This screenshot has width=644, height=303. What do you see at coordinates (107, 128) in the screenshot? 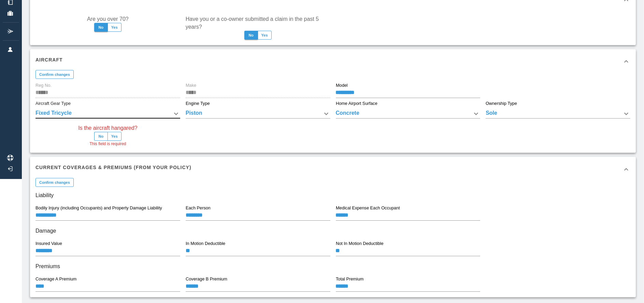
I see `label: Is the aircraft hangared?` at bounding box center [107, 128].